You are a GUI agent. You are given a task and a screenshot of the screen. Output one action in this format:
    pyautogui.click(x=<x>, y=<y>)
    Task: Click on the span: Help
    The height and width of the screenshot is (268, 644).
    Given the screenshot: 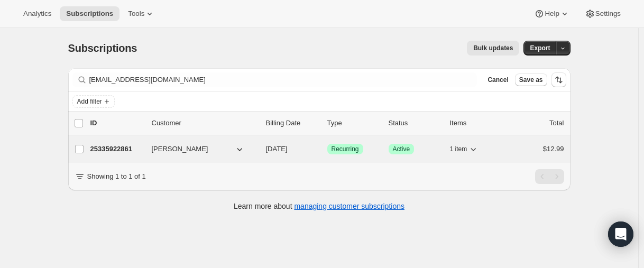 What is the action you would take?
    pyautogui.click(x=551, y=14)
    